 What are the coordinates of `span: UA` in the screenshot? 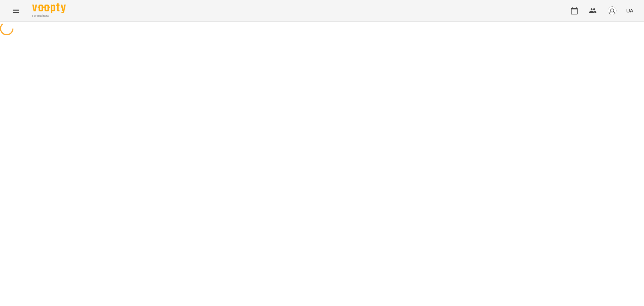 It's located at (630, 10).